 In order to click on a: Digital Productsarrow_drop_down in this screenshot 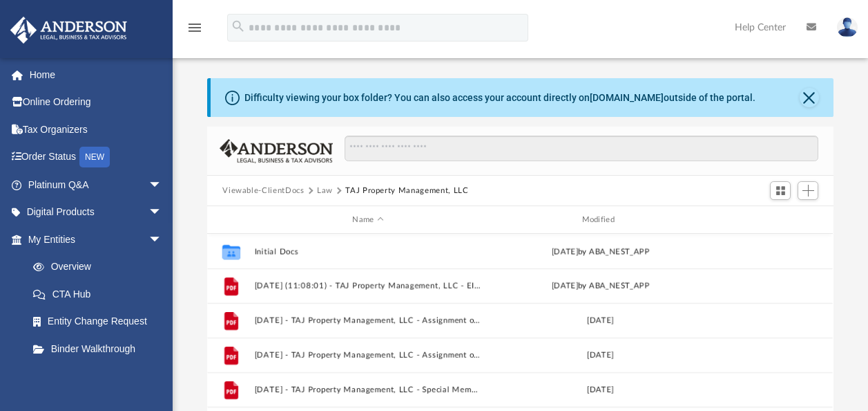, I will do `click(96, 212)`.